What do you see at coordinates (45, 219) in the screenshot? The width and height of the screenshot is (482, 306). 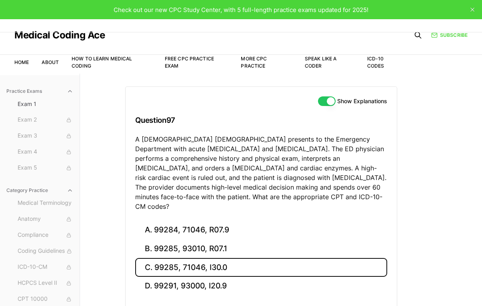 I see `button: Anatomy` at bounding box center [45, 219].